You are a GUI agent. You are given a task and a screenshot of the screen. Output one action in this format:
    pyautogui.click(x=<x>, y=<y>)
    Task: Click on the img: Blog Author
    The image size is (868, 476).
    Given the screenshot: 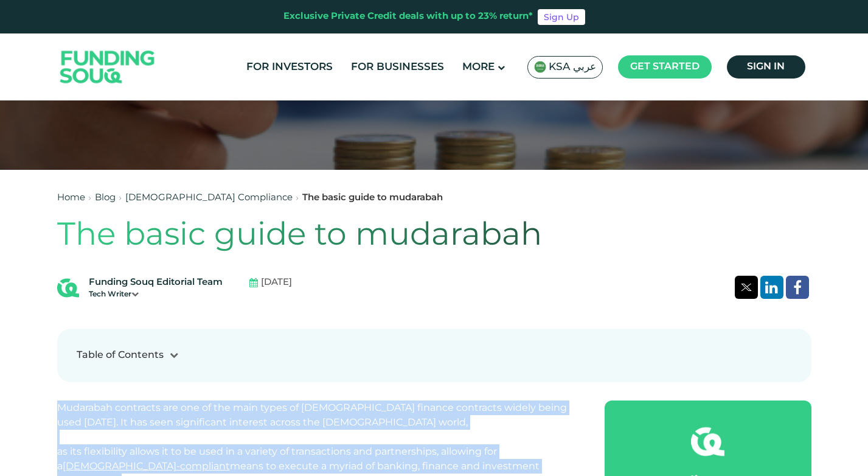 What is the action you would take?
    pyautogui.click(x=68, y=288)
    